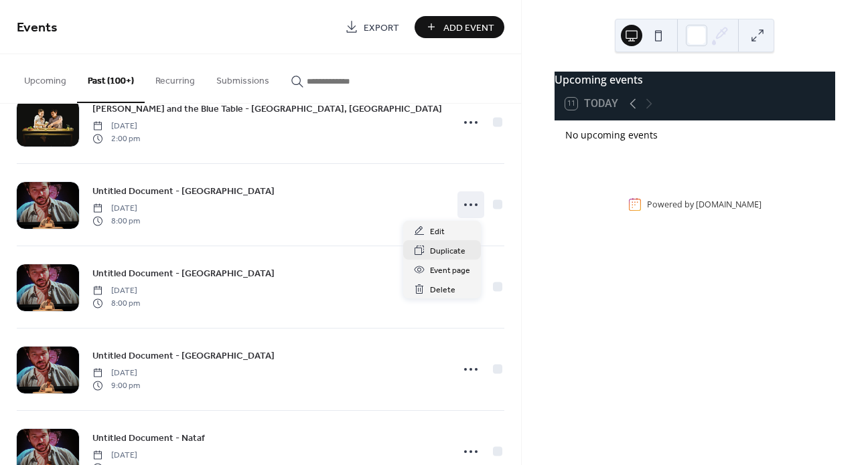 Image resolution: width=868 pixels, height=465 pixels. Describe the element at coordinates (449, 271) in the screenshot. I see `span: Event page` at that location.